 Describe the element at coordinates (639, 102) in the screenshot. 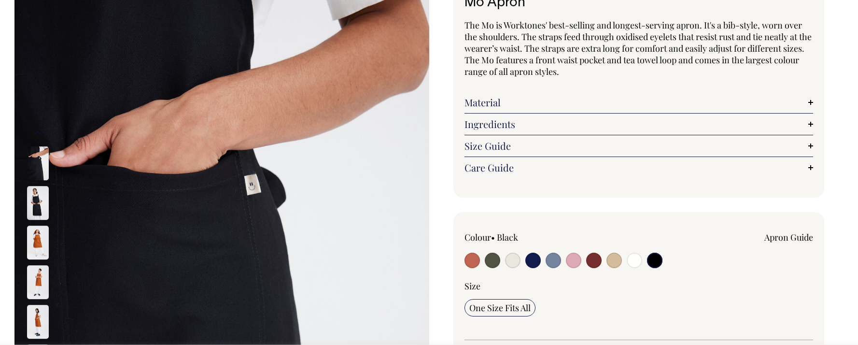

I see `a: Material` at that location.